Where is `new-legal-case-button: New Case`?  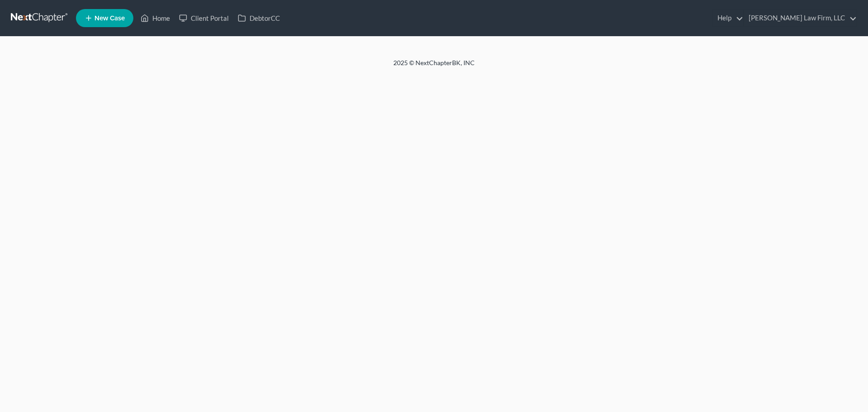 new-legal-case-button: New Case is located at coordinates (105, 18).